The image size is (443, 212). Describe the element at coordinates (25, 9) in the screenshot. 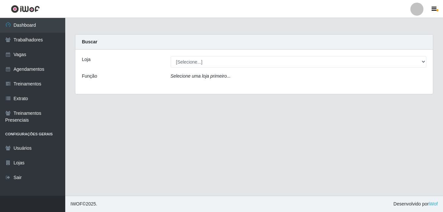

I see `img: CoreUI Logo` at that location.